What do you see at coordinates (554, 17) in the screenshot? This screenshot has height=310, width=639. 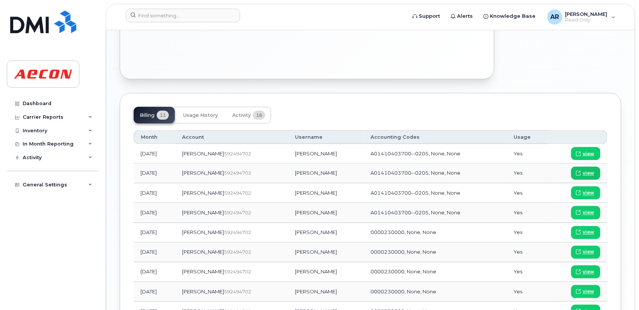 I see `span: AR` at bounding box center [554, 17].